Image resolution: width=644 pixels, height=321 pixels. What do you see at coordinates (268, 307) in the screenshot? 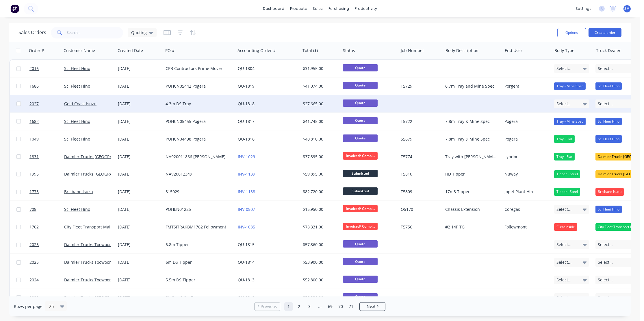
I see `span: Previous` at bounding box center [268, 307].